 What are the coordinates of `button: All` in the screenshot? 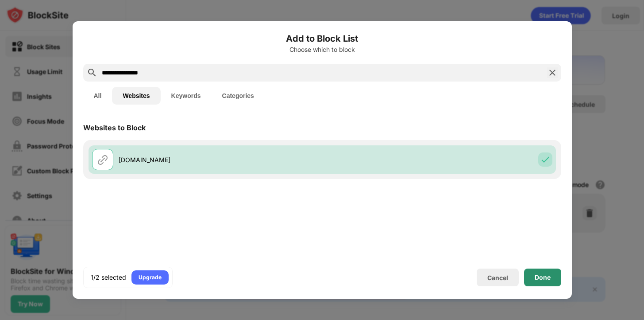 It's located at (98, 96).